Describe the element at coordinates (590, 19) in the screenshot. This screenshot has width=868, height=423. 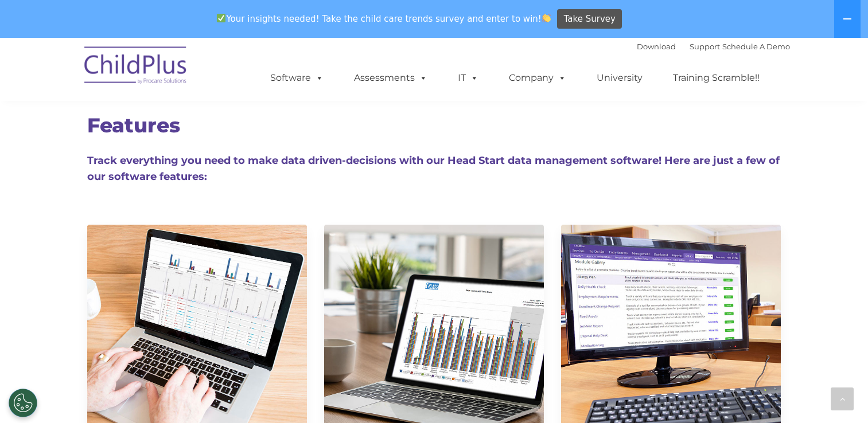
I see `span: Take Survey` at that location.